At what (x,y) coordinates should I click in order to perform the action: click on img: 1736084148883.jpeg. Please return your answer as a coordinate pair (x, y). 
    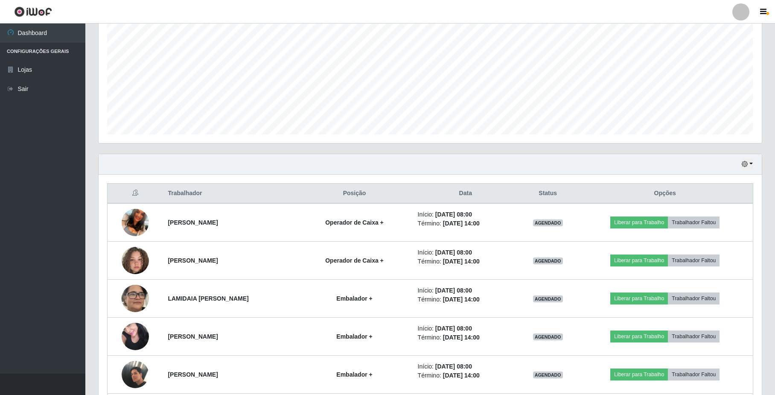
    Looking at the image, I should click on (135, 374).